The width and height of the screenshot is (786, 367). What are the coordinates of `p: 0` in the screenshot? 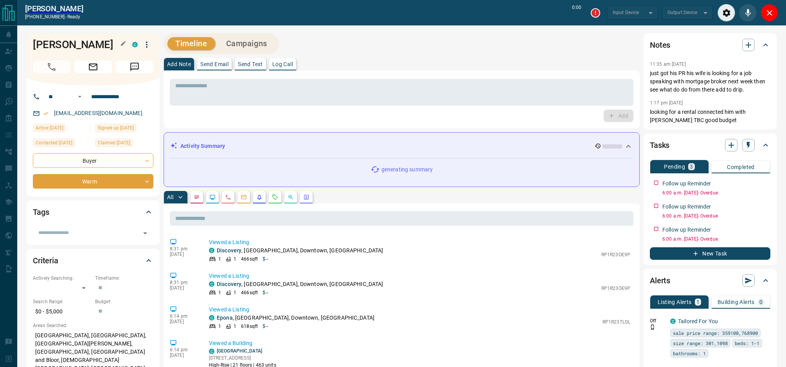 It's located at (761, 302).